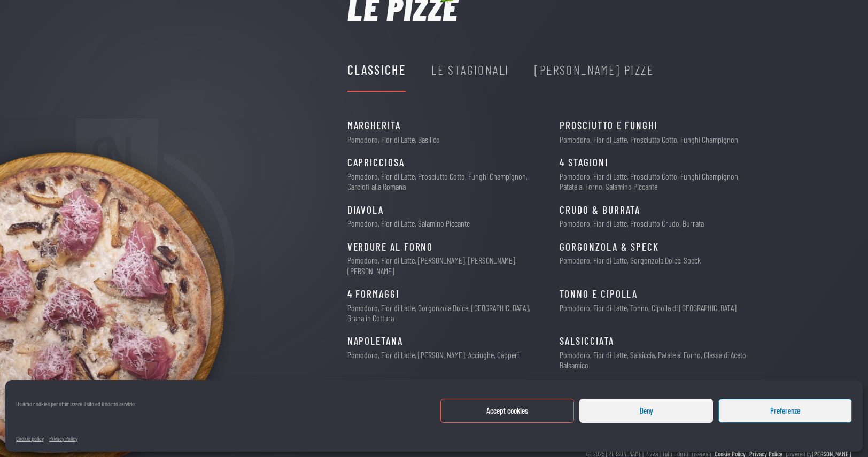  Describe the element at coordinates (366, 210) in the screenshot. I see `span: Diavola` at that location.